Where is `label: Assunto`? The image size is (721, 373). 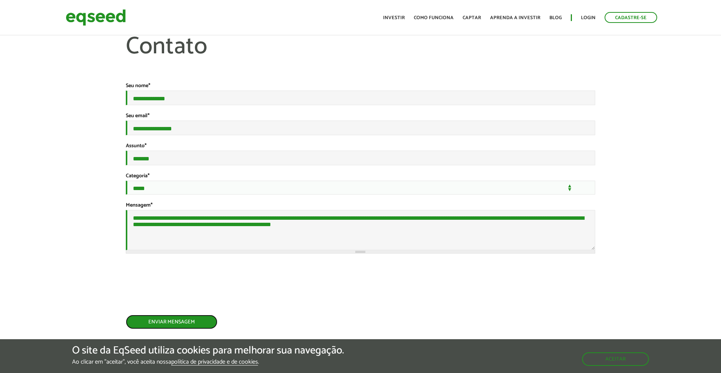
label: Assunto is located at coordinates (136, 146).